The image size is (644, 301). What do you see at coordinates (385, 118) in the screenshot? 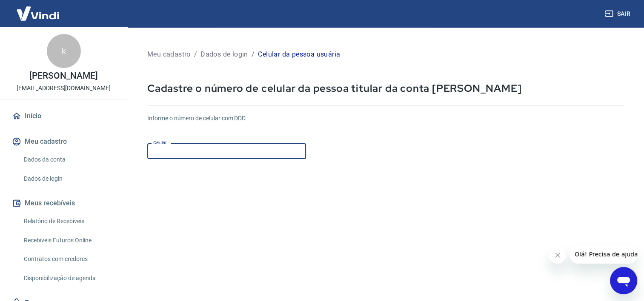
I see `h6: Informe o número de celular com DDD` at bounding box center [385, 118].